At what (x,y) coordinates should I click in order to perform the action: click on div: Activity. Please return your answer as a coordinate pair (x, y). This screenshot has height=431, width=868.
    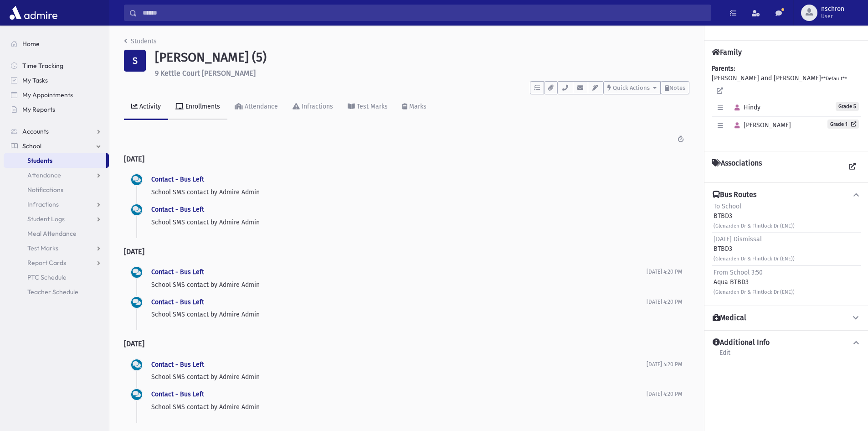
    Looking at the image, I should click on (149, 106).